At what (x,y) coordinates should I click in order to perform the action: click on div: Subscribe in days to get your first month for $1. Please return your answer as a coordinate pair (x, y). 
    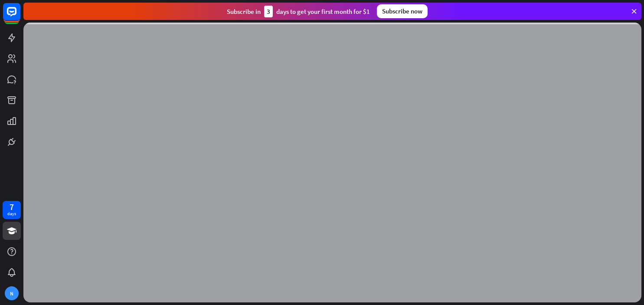
    Looking at the image, I should click on (298, 11).